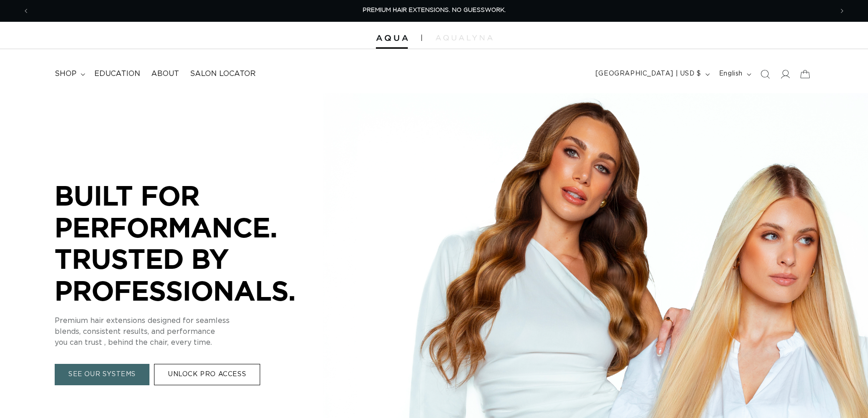  What do you see at coordinates (69, 74) in the screenshot?
I see `summary: shop` at bounding box center [69, 74].